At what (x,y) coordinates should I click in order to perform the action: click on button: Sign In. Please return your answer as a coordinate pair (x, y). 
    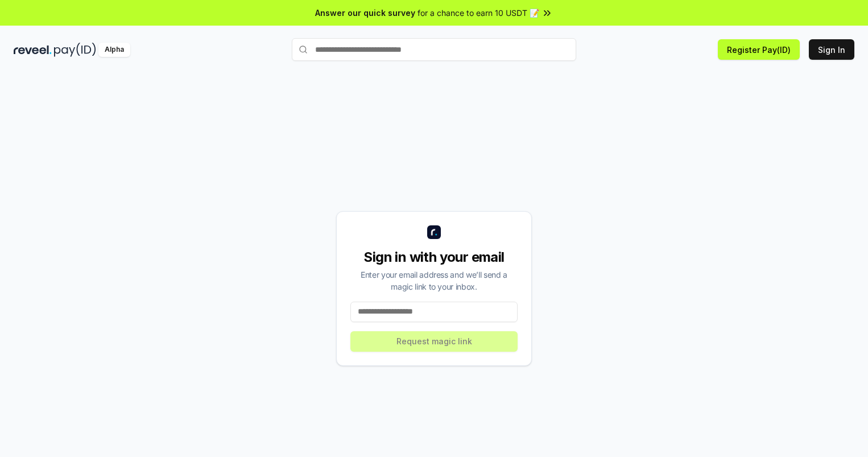
    Looking at the image, I should click on (831, 49).